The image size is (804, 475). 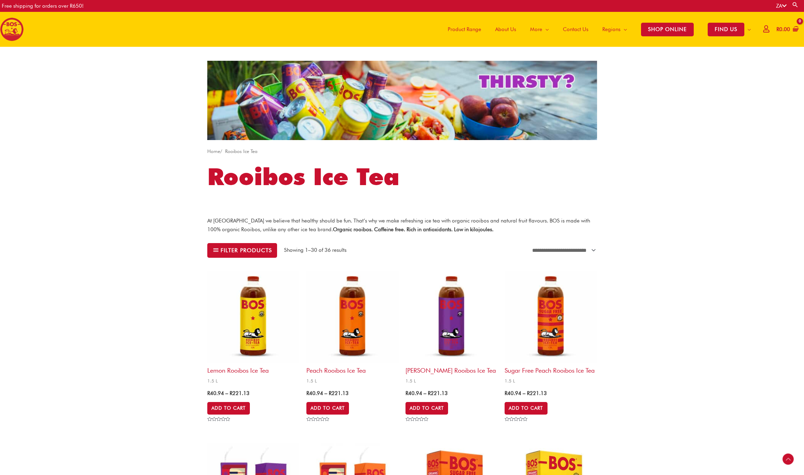 What do you see at coordinates (427, 408) in the screenshot?
I see `a: Select options for “Berry Rooibos Ice Tea”` at bounding box center [427, 408].